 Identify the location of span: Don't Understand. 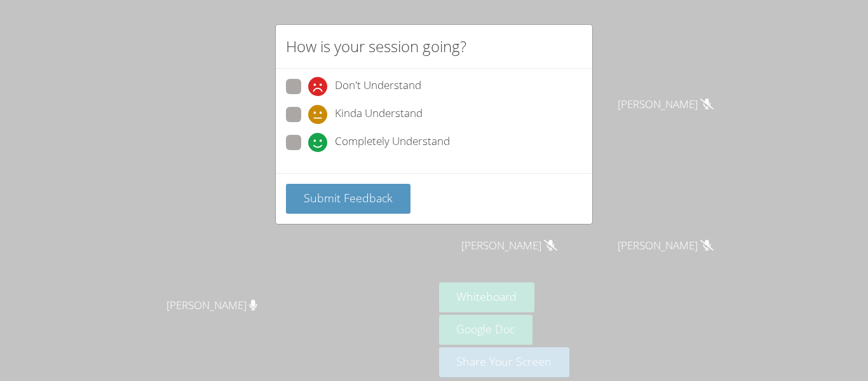
(378, 86).